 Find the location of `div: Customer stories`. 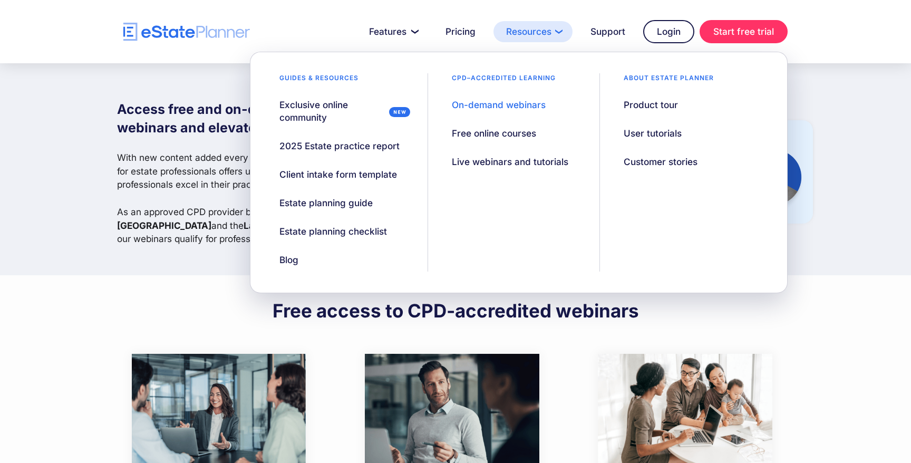

div: Customer stories is located at coordinates (661, 162).